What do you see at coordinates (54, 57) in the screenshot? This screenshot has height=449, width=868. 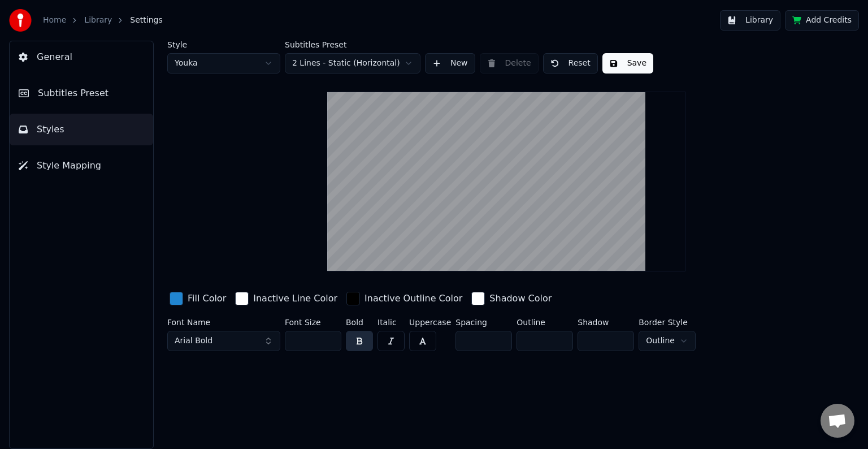 I see `span: General` at bounding box center [54, 57].